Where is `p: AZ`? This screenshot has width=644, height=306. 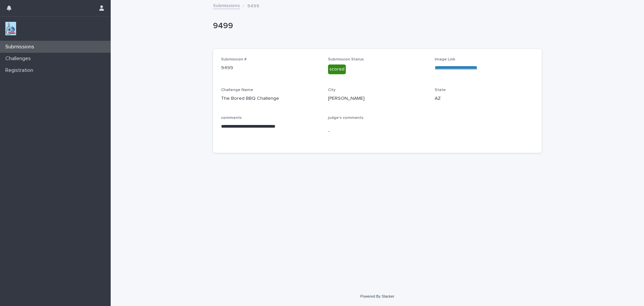
p: AZ is located at coordinates (484, 99).